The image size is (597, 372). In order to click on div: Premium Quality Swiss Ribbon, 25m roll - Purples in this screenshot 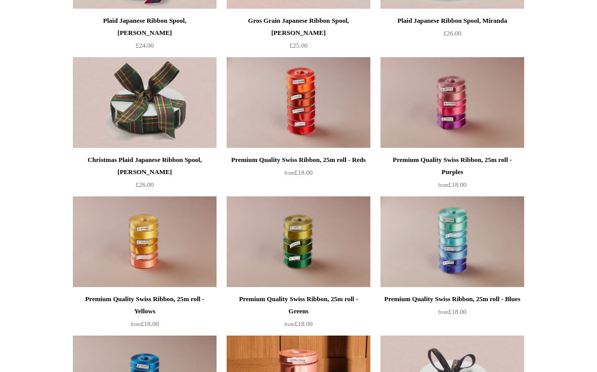, I will do `click(452, 166)`.